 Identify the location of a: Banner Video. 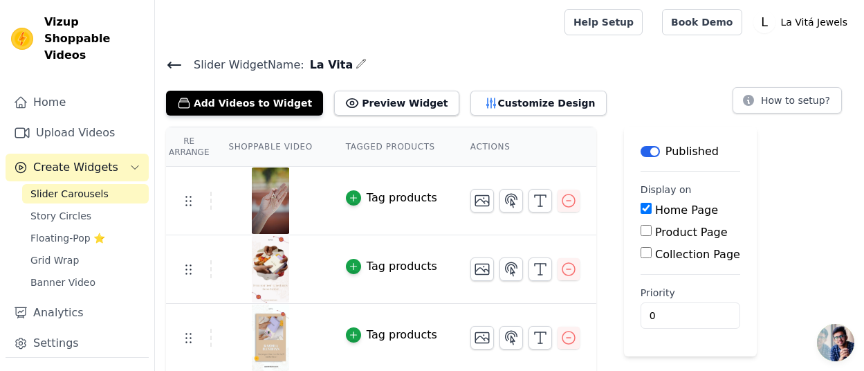
(85, 282).